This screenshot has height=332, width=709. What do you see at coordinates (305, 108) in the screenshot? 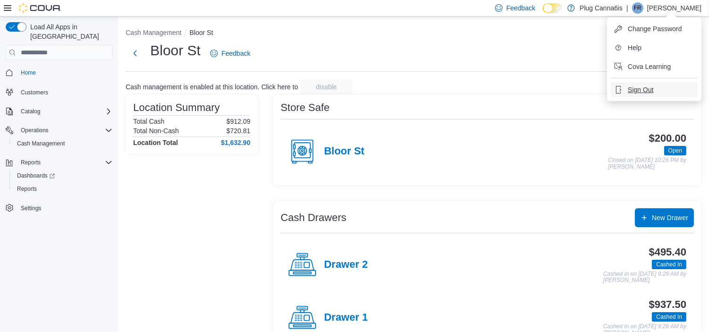
I see `h3: Store Safe` at bounding box center [305, 108].